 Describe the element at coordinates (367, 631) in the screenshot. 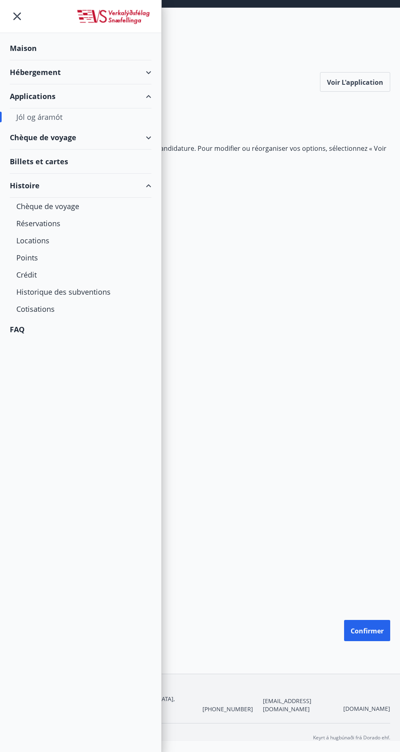

I see `button: Confirmer` at that location.